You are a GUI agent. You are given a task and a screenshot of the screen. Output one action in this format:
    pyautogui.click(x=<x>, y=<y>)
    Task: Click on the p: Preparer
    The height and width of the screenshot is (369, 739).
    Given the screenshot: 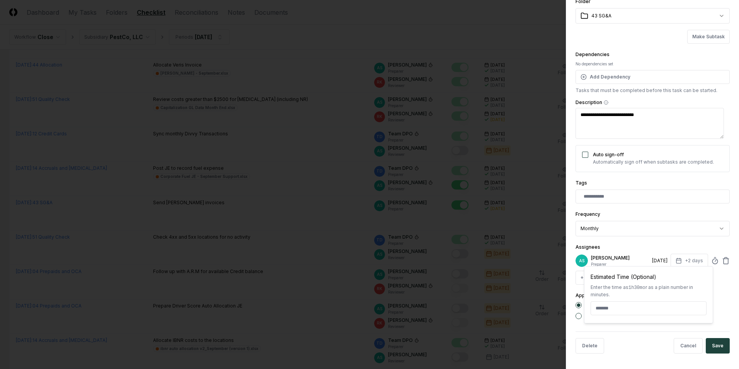 What is the action you would take?
    pyautogui.click(x=620, y=264)
    